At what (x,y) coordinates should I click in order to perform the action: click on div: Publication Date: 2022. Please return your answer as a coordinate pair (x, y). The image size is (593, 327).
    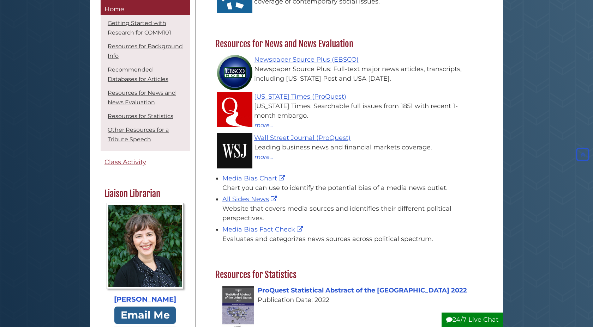
    Looking at the image, I should click on (350, 300).